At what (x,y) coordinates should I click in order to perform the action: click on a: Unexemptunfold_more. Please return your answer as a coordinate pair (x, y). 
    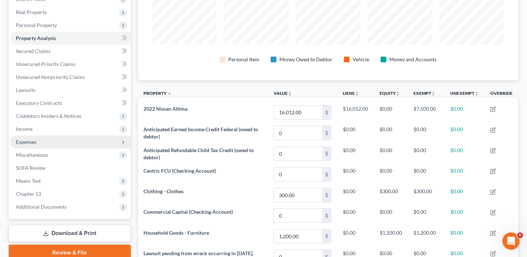
    Looking at the image, I should click on (464, 93).